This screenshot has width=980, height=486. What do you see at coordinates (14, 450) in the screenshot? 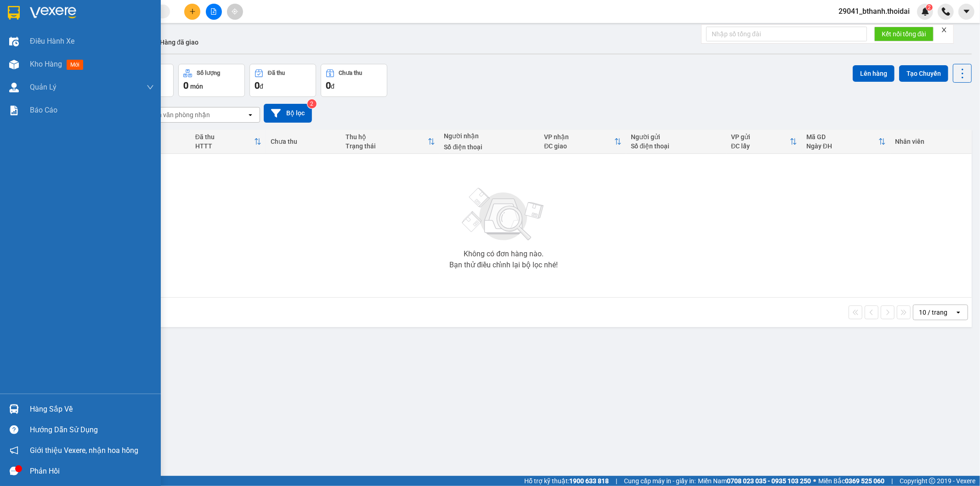
I see `span: notification` at bounding box center [14, 450].